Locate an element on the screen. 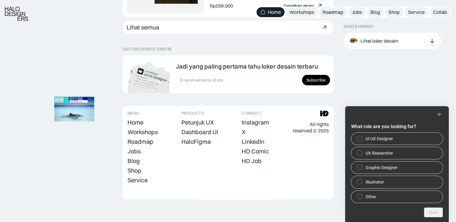 This screenshot has width=456, height=222. div: HD Comic is located at coordinates (255, 152).